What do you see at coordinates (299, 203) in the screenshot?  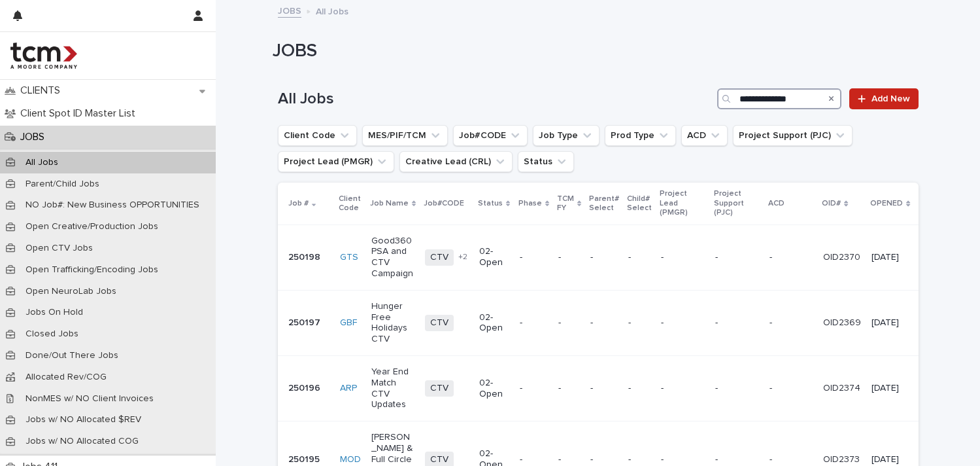 I see `p: Job #` at bounding box center [299, 203].